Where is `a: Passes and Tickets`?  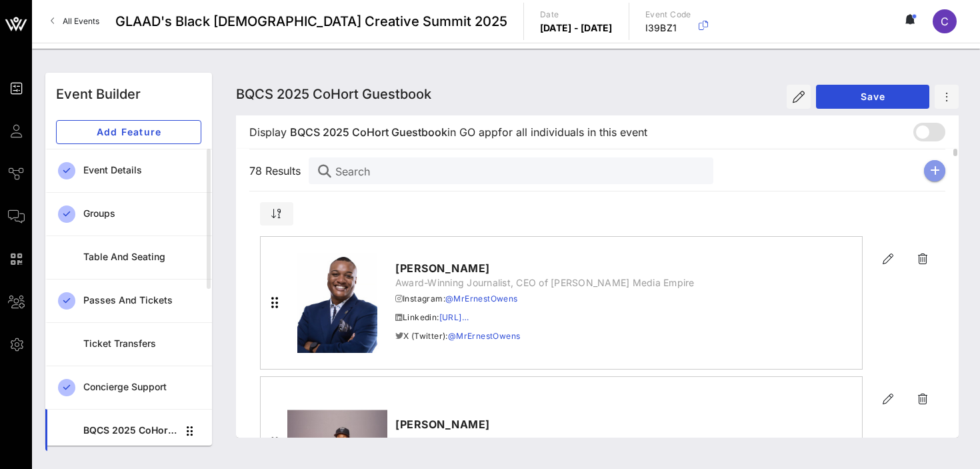
a: Passes and Tickets is located at coordinates (129, 300).